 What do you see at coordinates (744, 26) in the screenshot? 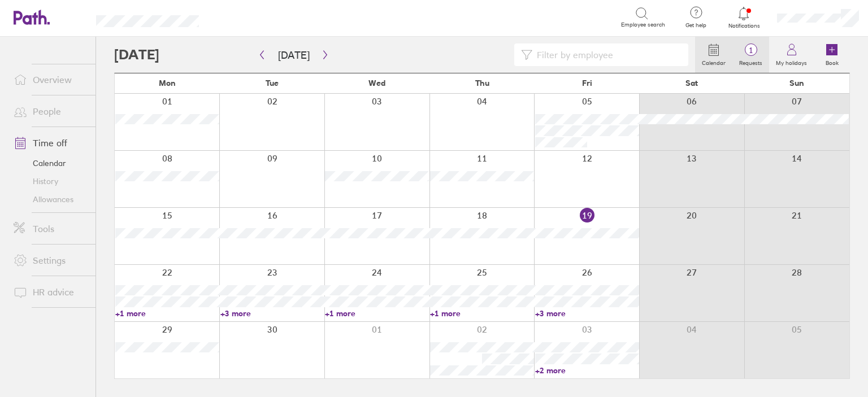
I see `span: Notifications` at bounding box center [744, 26].